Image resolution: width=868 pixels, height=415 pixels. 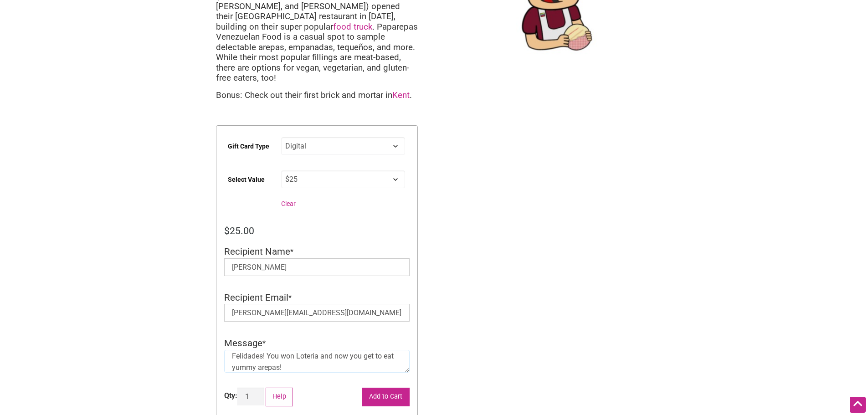 What do you see at coordinates (251, 396) in the screenshot?
I see `input: Product quantity` at bounding box center [251, 396].